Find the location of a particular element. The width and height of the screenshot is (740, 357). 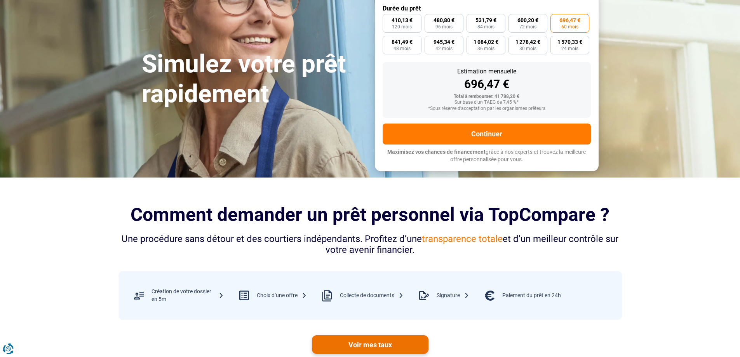

div: Une procédure sans détour et des courtiers indépendants. Profitez d’une et d’un meilleur contrôle... is located at coordinates (370, 245).